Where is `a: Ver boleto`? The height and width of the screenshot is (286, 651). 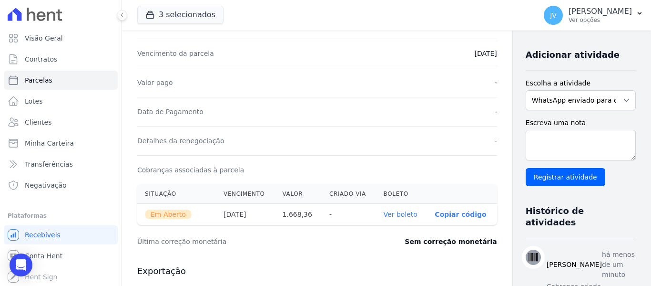 a: Ver boleto is located at coordinates (401, 214).